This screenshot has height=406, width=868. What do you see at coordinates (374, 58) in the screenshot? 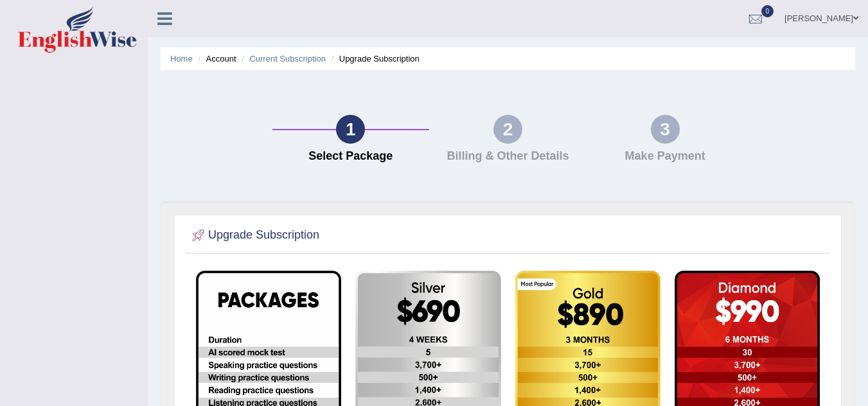
I see `li: Upgrade Subscription` at bounding box center [374, 58].